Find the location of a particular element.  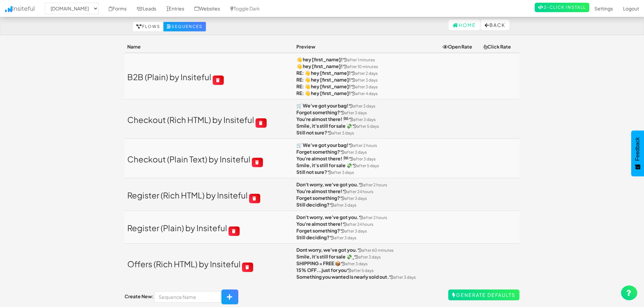

a: Home is located at coordinates (464, 25).